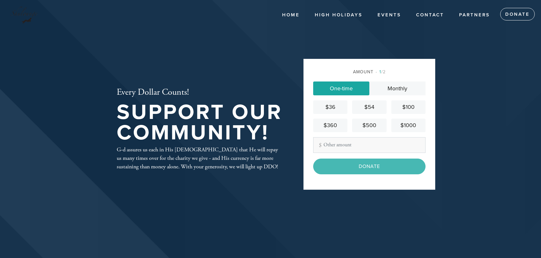  I want to click on a: $360, so click(330, 125).